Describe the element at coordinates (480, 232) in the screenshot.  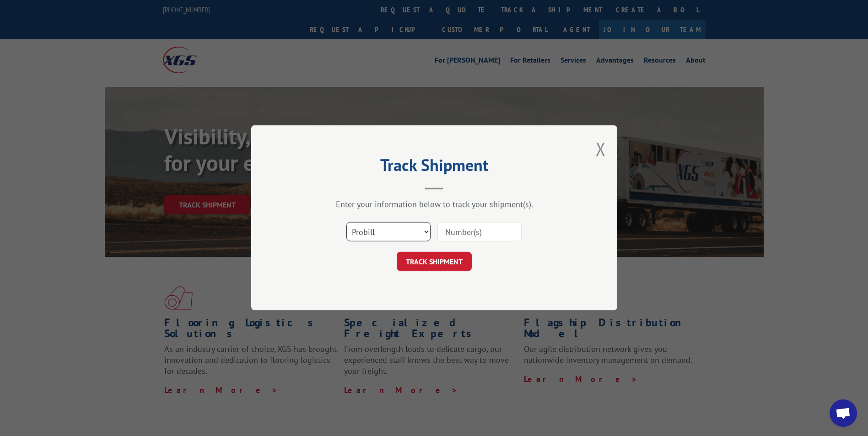
I see `input: Number(s)` at that location.